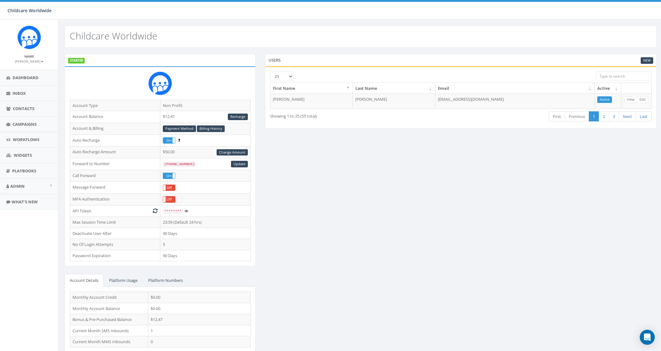 This screenshot has height=351, width=661. Describe the element at coordinates (155, 210) in the screenshot. I see `i: Generate New Token` at that location.